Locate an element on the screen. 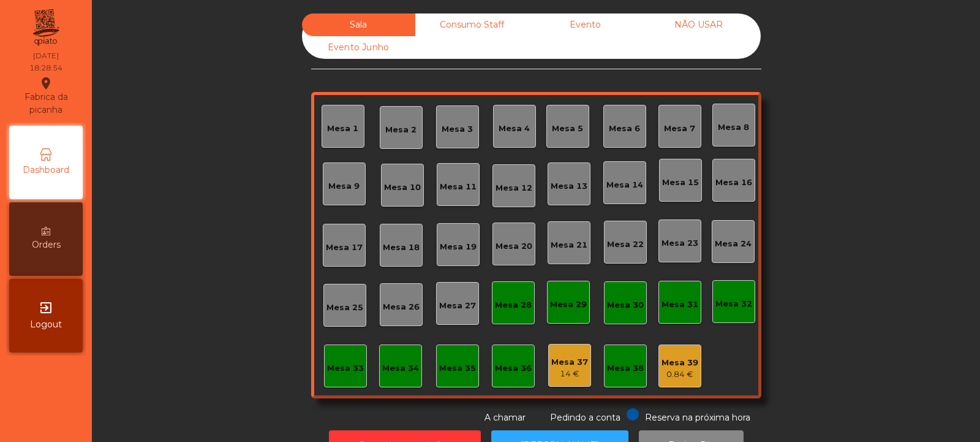 The image size is (980, 442). div: Mesa 21 is located at coordinates (569, 245).